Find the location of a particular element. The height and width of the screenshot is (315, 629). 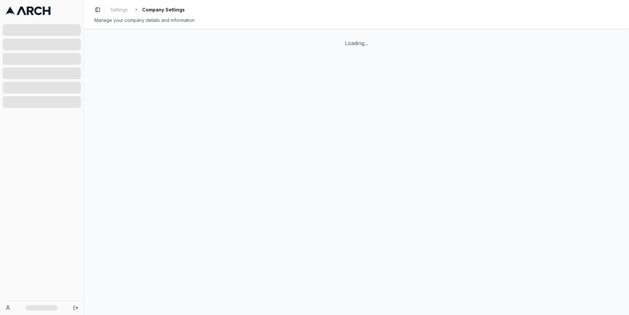

a: Settings is located at coordinates (119, 10).